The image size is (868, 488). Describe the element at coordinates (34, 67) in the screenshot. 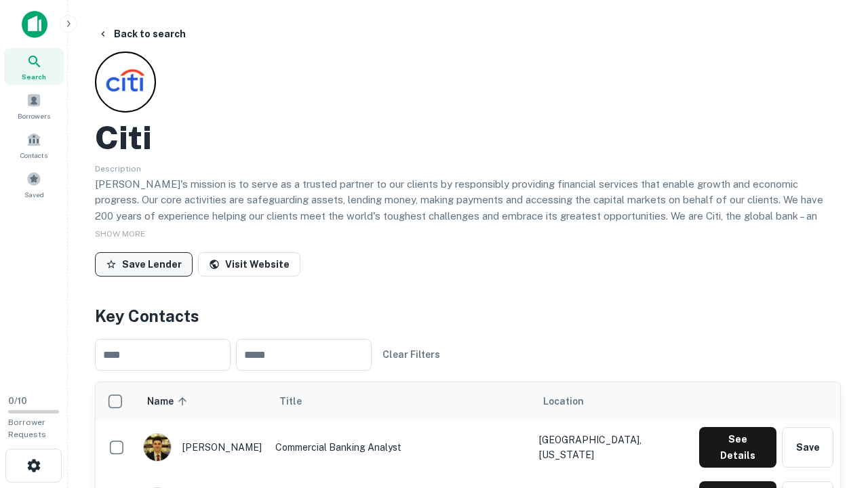

I see `a: Search` at that location.